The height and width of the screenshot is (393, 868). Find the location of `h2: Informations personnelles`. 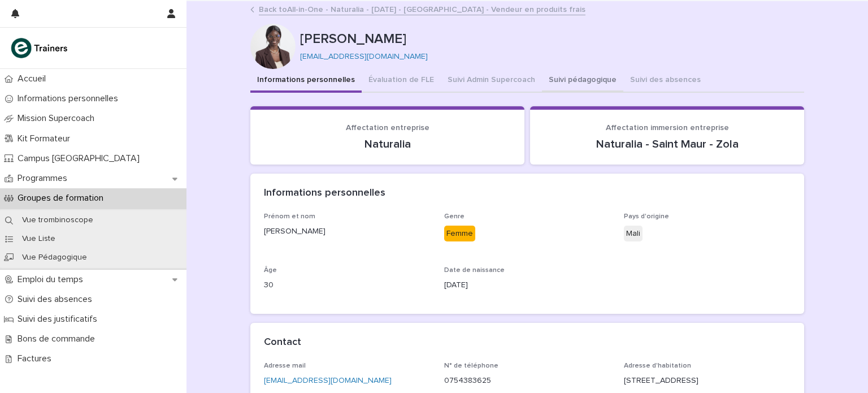

h2: Informations personnelles is located at coordinates (324, 193).